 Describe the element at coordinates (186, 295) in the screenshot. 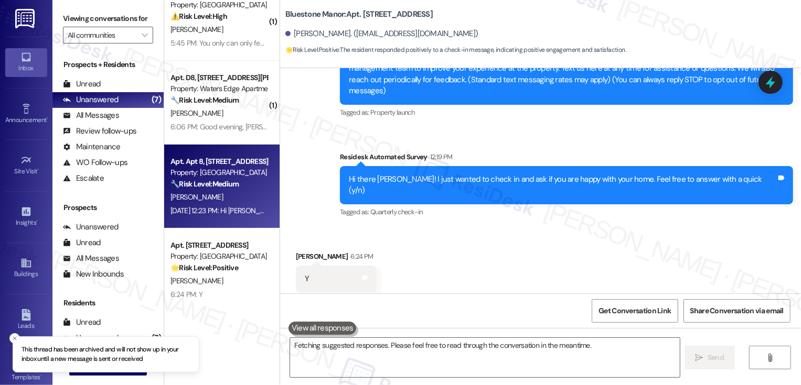

I see `div: 6:24 PM: Y` at that location.